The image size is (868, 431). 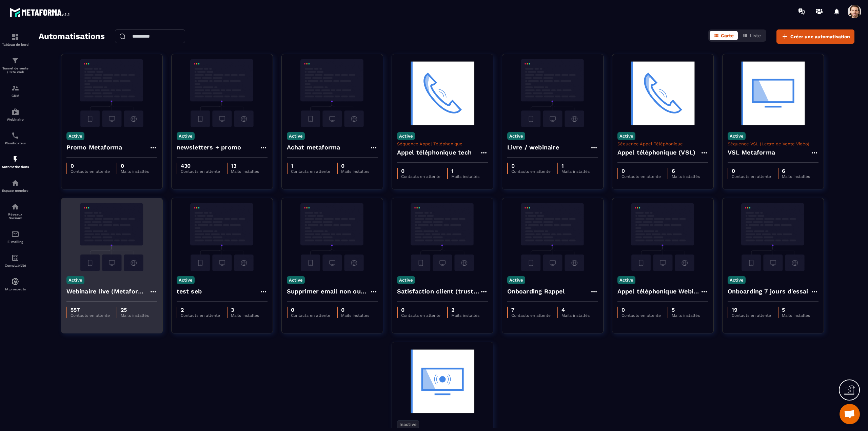 I want to click on img: scheduler, so click(x=15, y=136).